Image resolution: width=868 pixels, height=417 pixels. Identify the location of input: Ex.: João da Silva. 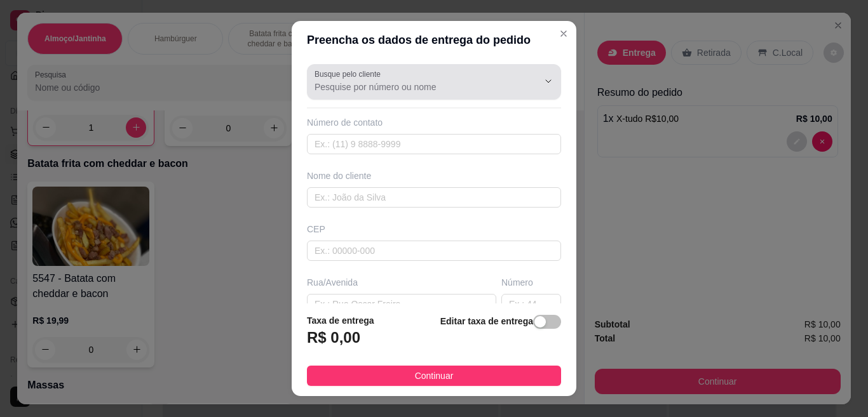
(434, 198).